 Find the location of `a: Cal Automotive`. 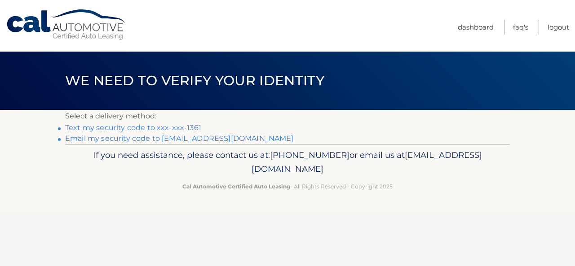

a: Cal Automotive is located at coordinates (66, 25).